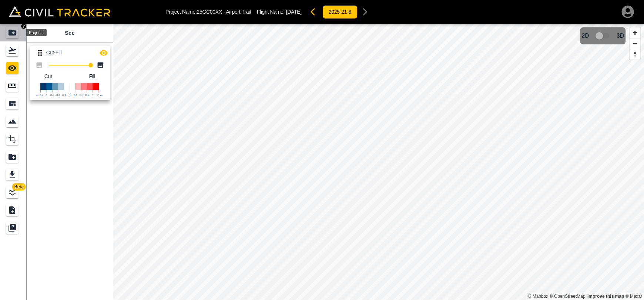 Image resolution: width=644 pixels, height=300 pixels. Describe the element at coordinates (60, 11) in the screenshot. I see `img: Civil Tracker` at that location.